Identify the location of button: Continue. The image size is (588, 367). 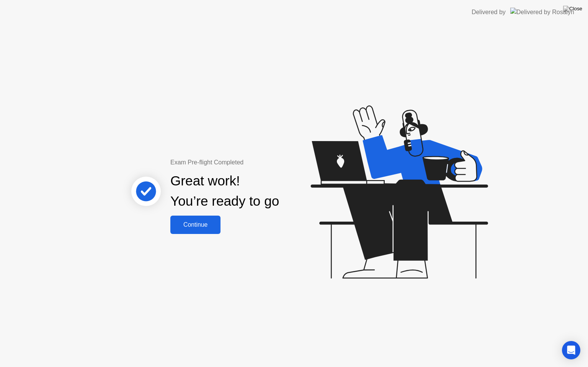
(195, 225).